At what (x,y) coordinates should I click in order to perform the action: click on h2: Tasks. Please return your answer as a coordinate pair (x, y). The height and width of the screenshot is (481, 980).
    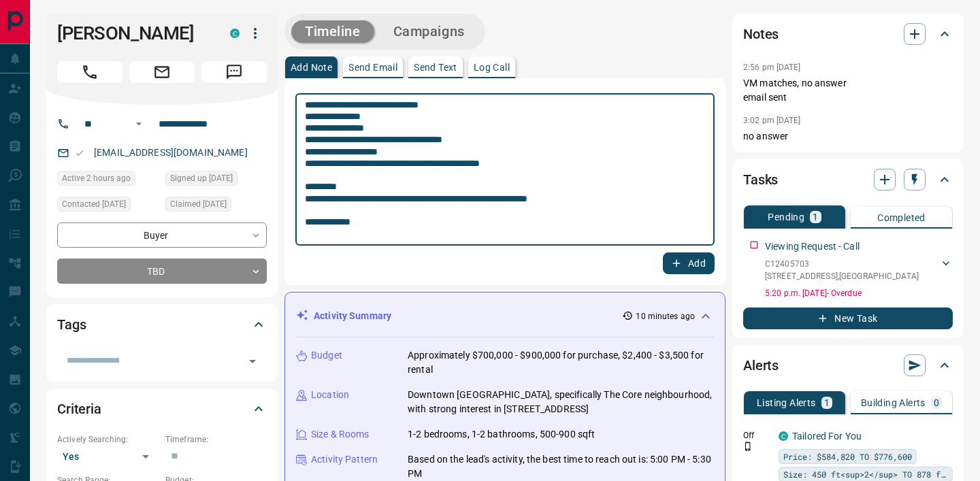
    Looking at the image, I should click on (760, 180).